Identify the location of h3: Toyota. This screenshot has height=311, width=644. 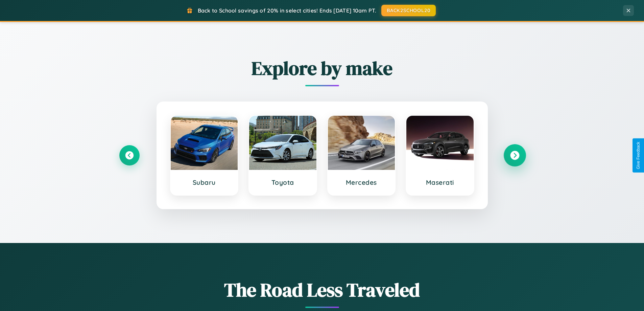
(283, 183).